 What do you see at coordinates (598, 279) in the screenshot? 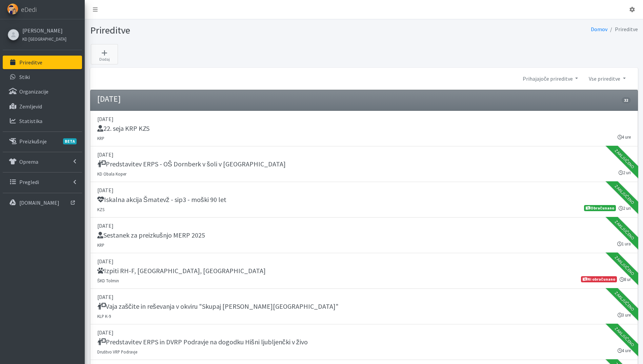
I see `span: Ni obračunano` at bounding box center [598, 279].